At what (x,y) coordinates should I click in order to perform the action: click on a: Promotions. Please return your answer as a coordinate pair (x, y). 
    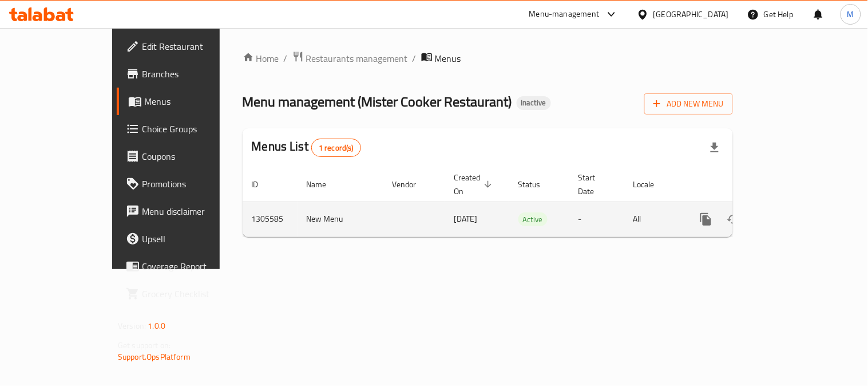
    Looking at the image, I should click on (186, 184).